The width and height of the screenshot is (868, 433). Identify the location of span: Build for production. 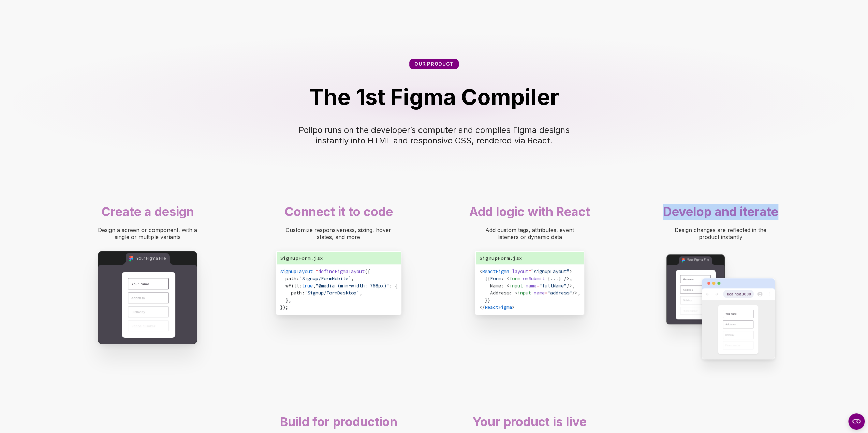
(339, 422).